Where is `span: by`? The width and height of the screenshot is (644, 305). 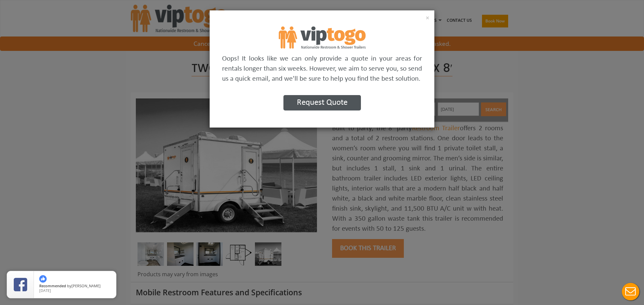 span: by is located at coordinates (75, 287).